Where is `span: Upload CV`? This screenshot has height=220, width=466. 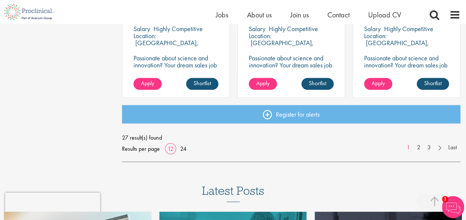
span: Upload CV is located at coordinates (384, 15).